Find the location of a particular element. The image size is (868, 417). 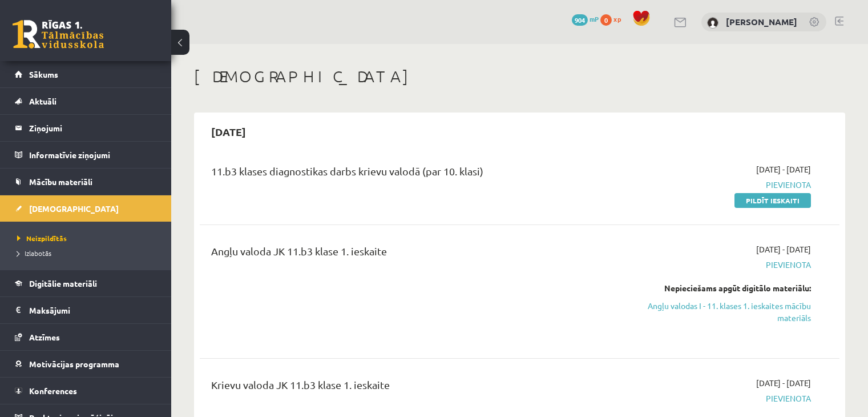

span: Sākums is located at coordinates (43, 74).